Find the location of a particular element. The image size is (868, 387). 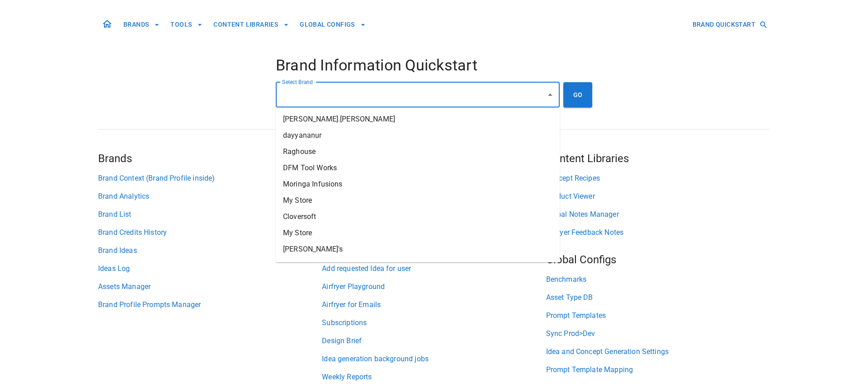

h4: Brand Information Quickstart is located at coordinates (434, 66).